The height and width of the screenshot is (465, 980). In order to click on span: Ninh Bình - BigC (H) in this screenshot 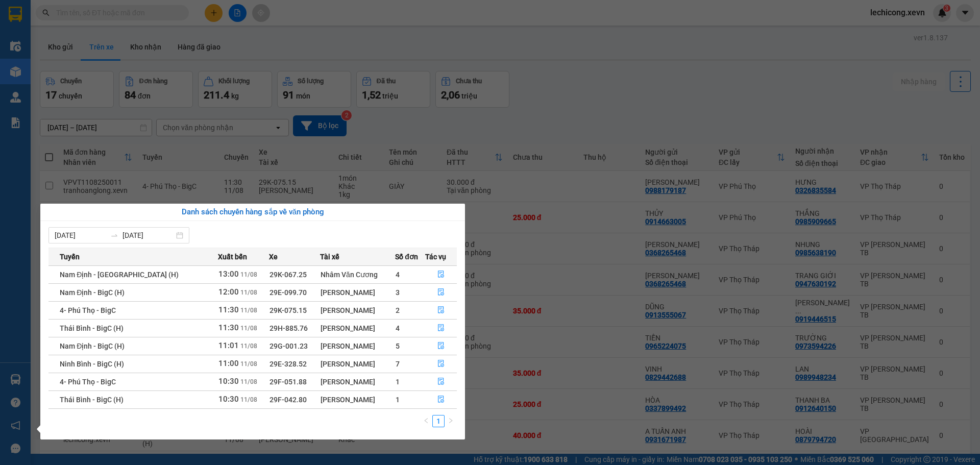, I will do `click(92, 364)`.